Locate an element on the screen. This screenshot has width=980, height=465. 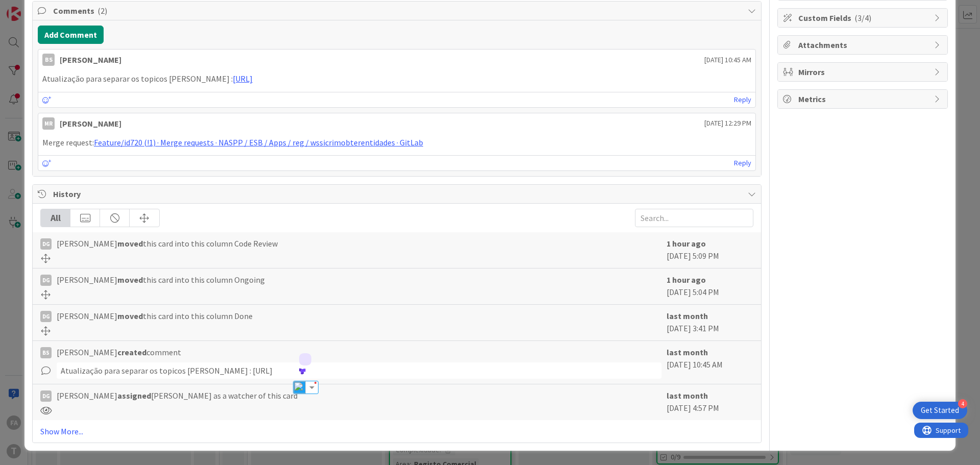
div: Open Get Started checklist, remaining modules: 4 is located at coordinates (940, 411).